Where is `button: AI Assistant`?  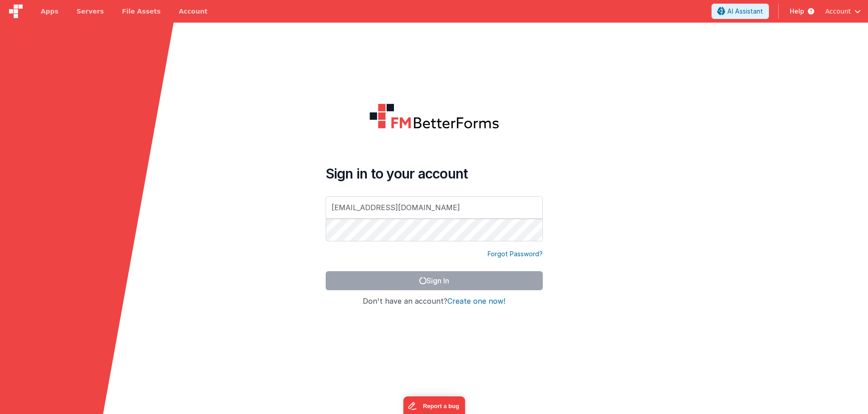
button: AI Assistant is located at coordinates (739, 11).